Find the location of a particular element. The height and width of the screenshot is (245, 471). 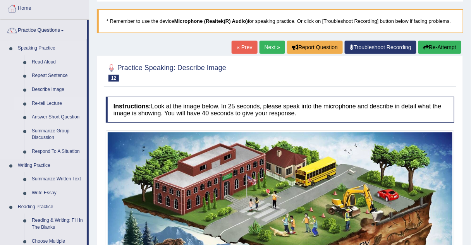

a: Practice Questions is located at coordinates (43, 29).